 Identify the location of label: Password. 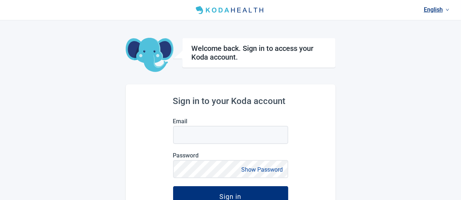
(231, 156).